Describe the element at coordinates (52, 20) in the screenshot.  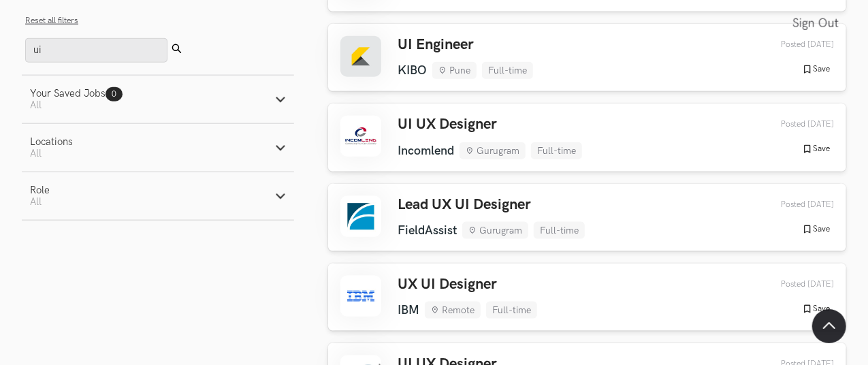
I see `button: Reset all filters` at that location.